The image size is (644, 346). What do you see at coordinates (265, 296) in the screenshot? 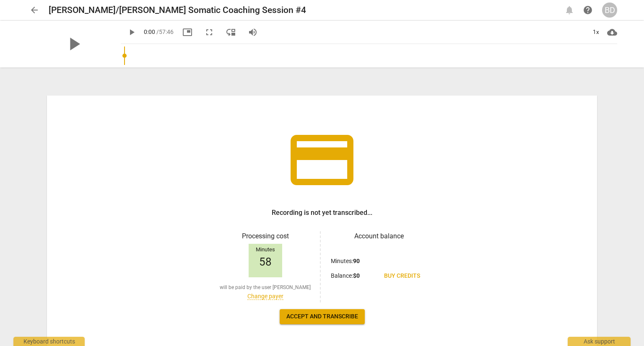
I see `a: Change payer` at bounding box center [265, 296].